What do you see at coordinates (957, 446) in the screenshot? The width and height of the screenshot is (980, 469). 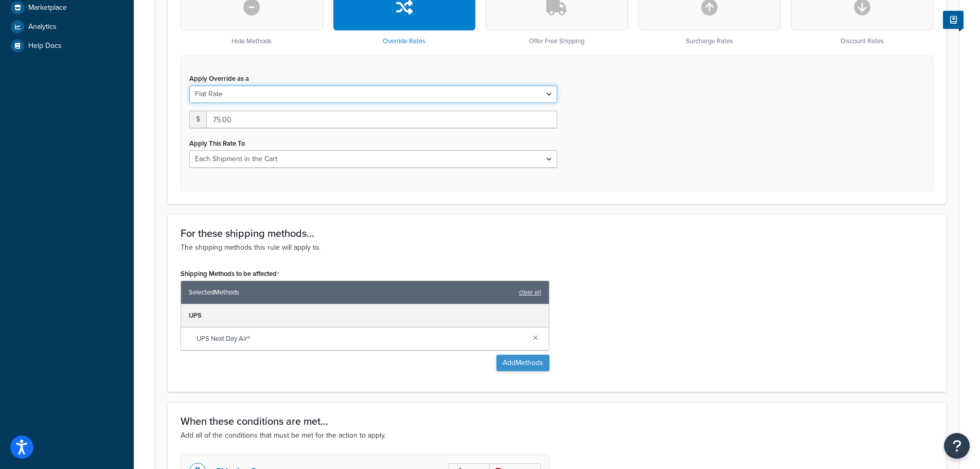 I see `button: Open Resource Center` at bounding box center [957, 446].